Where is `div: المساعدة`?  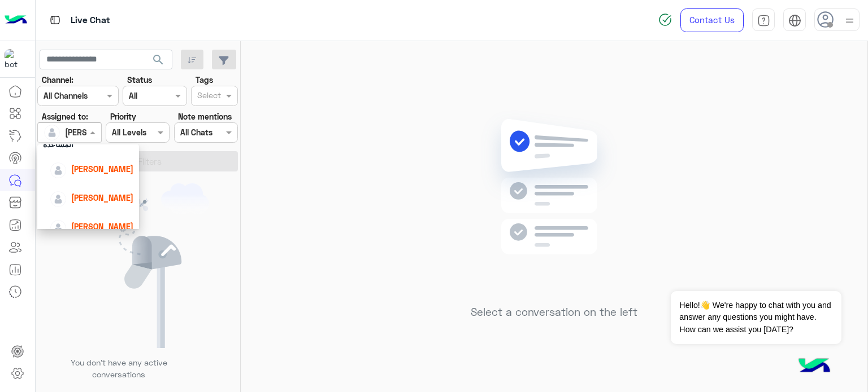
div: المساعدة is located at coordinates (88, 144).